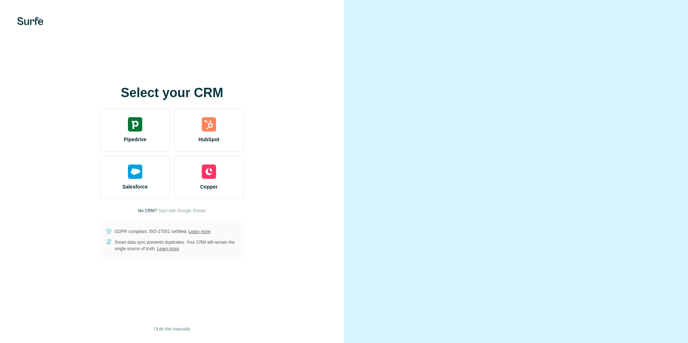 Image resolution: width=688 pixels, height=343 pixels. What do you see at coordinates (147, 211) in the screenshot?
I see `p: No CRM?` at bounding box center [147, 211].